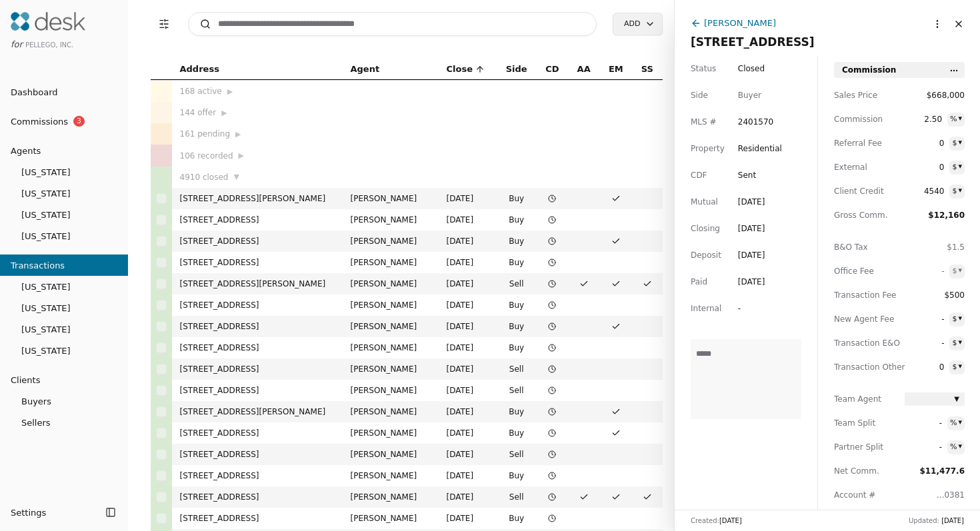 Image resolution: width=980 pixels, height=531 pixels. Describe the element at coordinates (865, 215) in the screenshot. I see `span: Gross Comm.` at that location.